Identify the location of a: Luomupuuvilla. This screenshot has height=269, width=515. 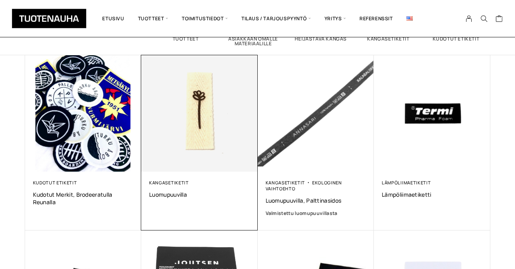
(199, 195).